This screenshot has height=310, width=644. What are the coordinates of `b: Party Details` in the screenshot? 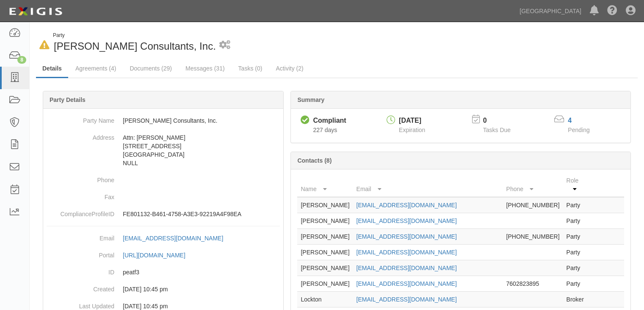 It's located at (67, 100).